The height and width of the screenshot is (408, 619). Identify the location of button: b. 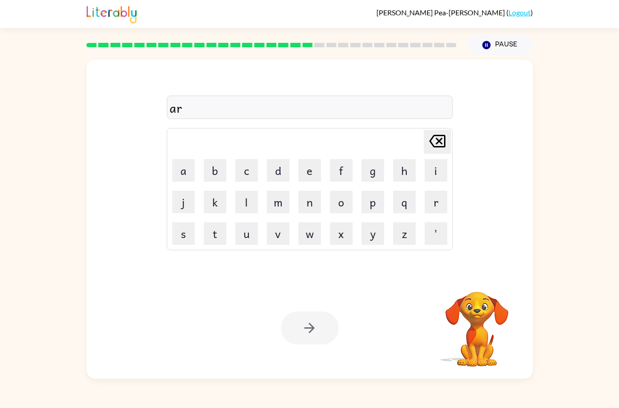
(215, 170).